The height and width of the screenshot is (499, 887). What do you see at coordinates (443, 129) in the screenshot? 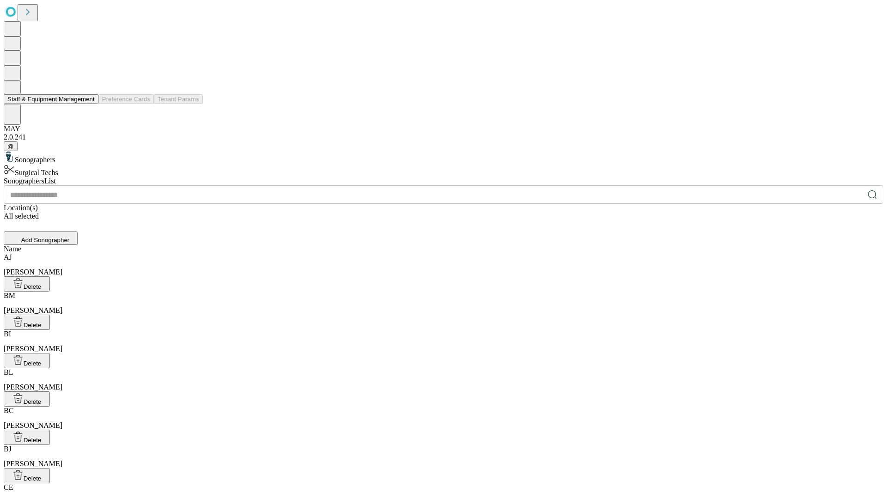
I see `div: MAY` at bounding box center [443, 129].